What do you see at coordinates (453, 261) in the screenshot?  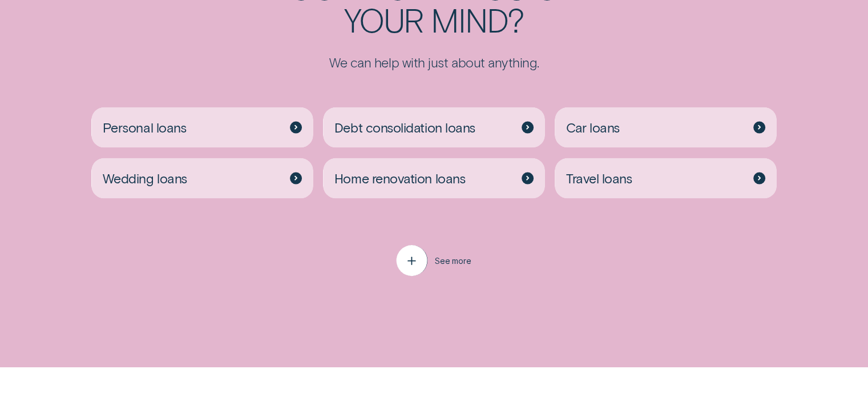 I see `span: See more` at bounding box center [453, 261].